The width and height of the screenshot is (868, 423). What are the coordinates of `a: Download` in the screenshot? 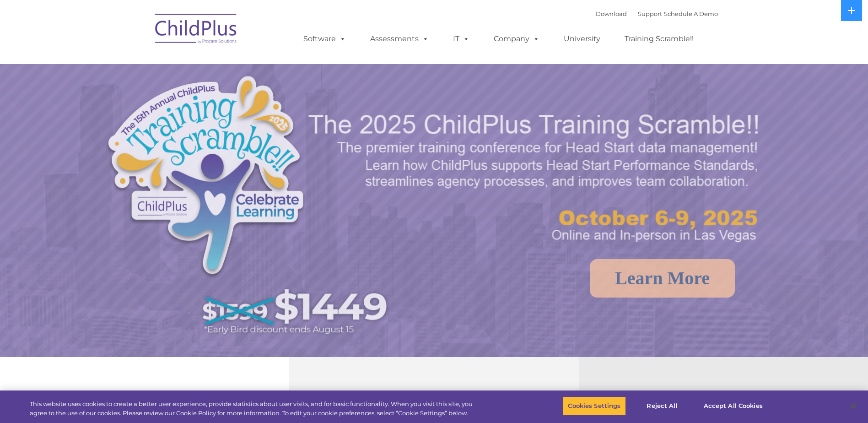 It's located at (612, 14).